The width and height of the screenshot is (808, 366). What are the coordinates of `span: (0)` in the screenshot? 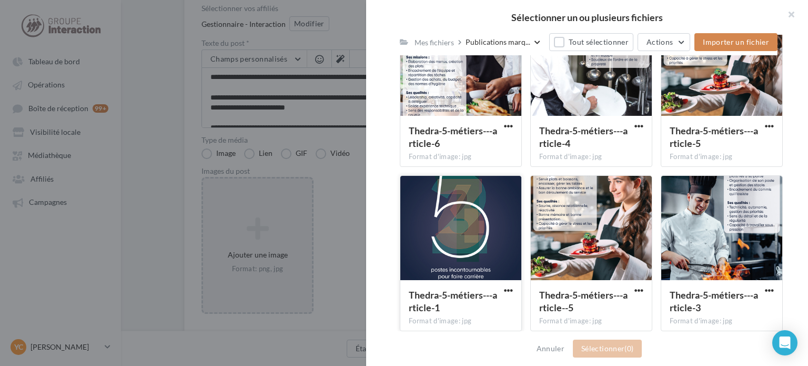 It's located at (629, 348).